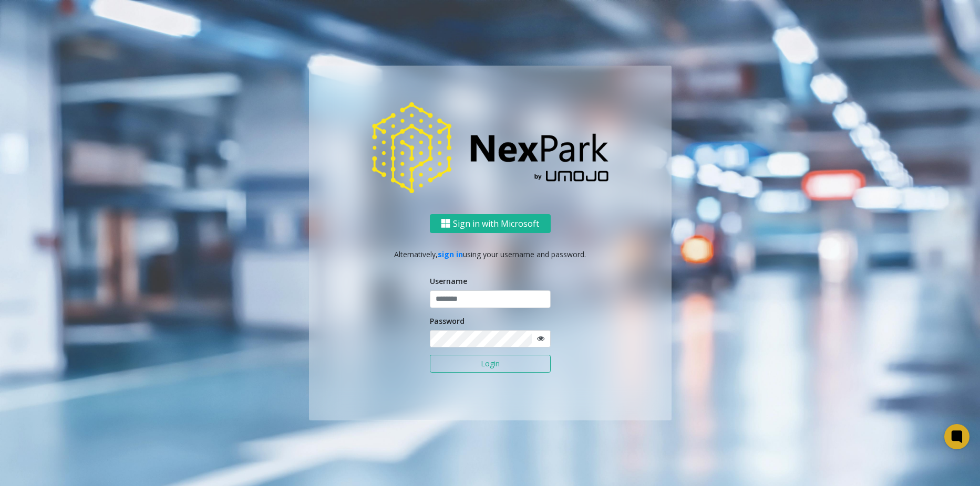 This screenshot has height=486, width=980. Describe the element at coordinates (490, 255) in the screenshot. I see `p: Alternatively, using your username and password.` at that location.